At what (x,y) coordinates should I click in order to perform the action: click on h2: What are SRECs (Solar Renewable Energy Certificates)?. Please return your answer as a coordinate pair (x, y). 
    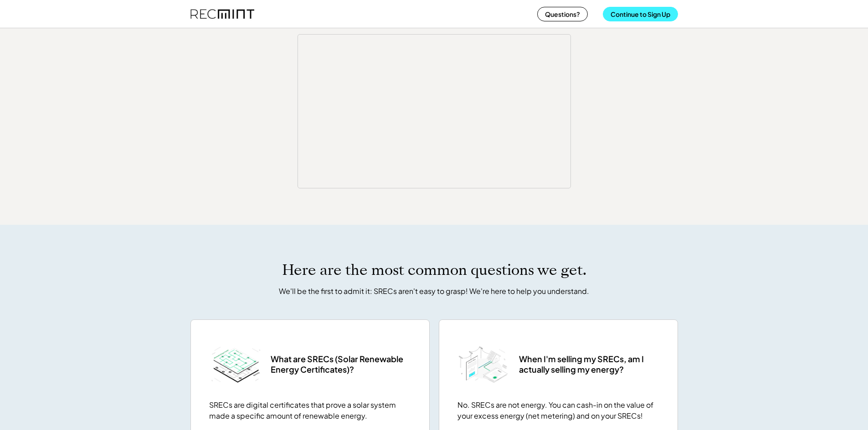
    Looking at the image, I should click on (340, 364).